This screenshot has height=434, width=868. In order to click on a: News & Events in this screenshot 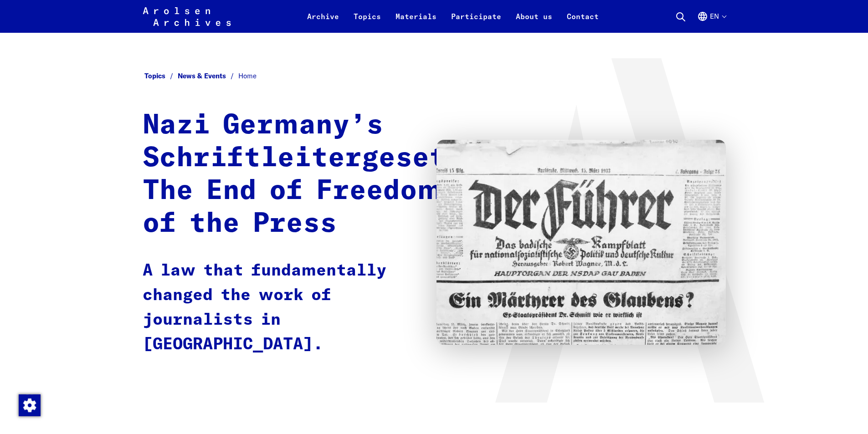, I will do `click(208, 75)`.